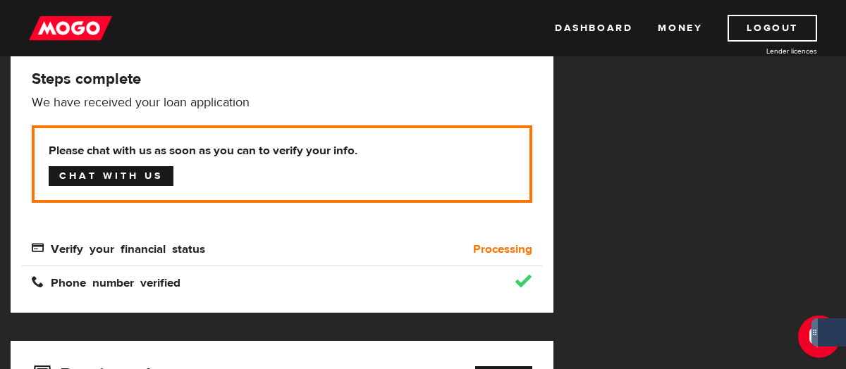 The height and width of the screenshot is (369, 846). What do you see at coordinates (118, 247) in the screenshot?
I see `span: Verify your financial status` at bounding box center [118, 247].